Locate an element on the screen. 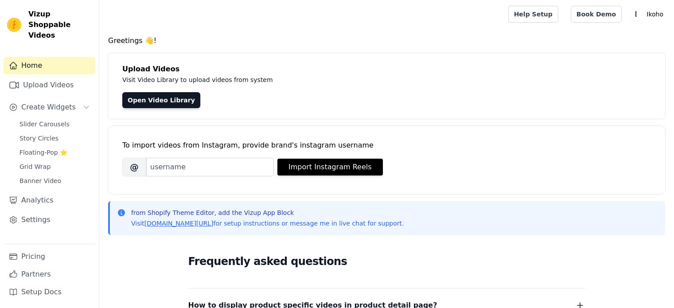 The width and height of the screenshot is (674, 308). a: Pricing is located at coordinates (49, 256).